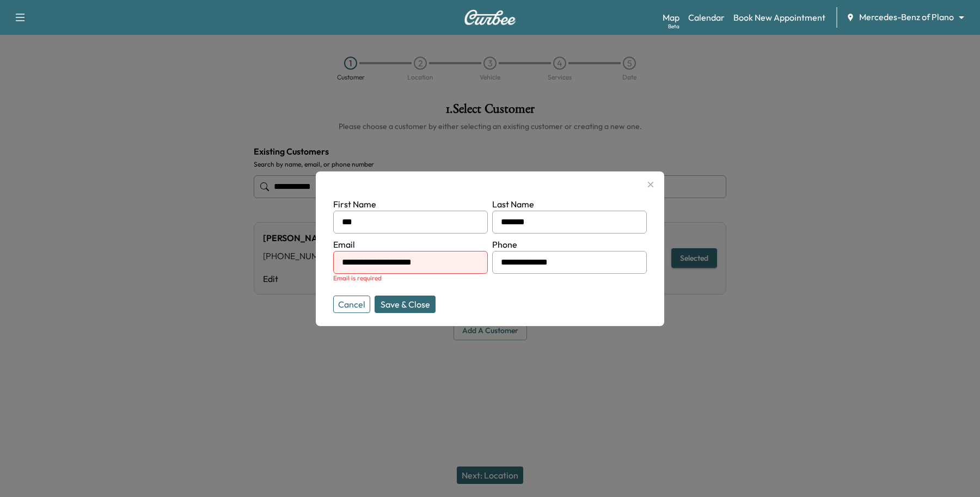 This screenshot has height=497, width=980. I want to click on img: Curbee Logo, so click(490, 17).